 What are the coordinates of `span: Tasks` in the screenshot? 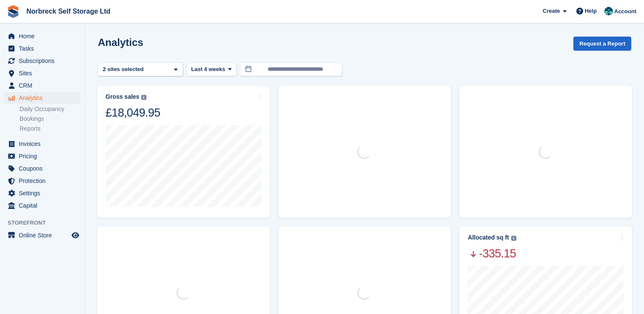 It's located at (44, 49).